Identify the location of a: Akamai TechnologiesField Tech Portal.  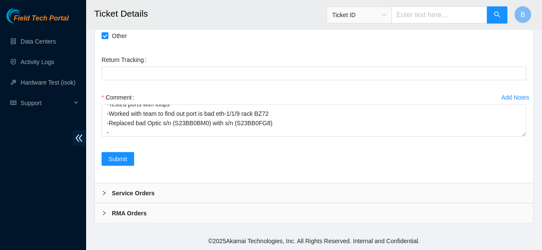
(37, 21).